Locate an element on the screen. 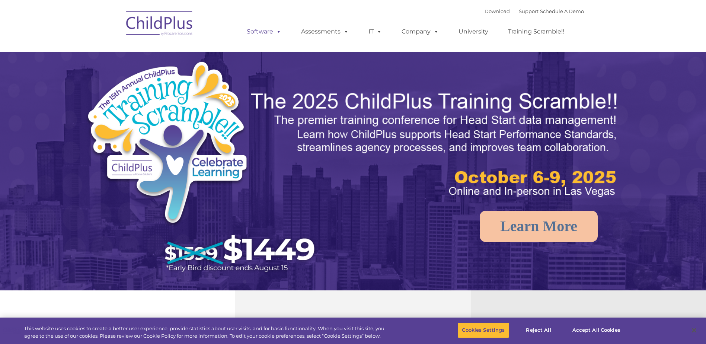 The width and height of the screenshot is (706, 344). a: Company is located at coordinates (420, 32).